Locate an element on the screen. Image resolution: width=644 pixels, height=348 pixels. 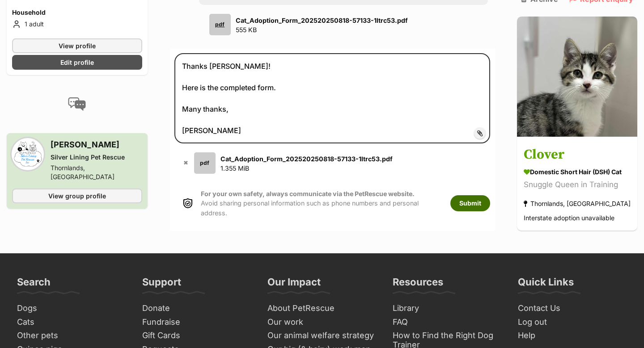
a: Our work is located at coordinates (322, 322).